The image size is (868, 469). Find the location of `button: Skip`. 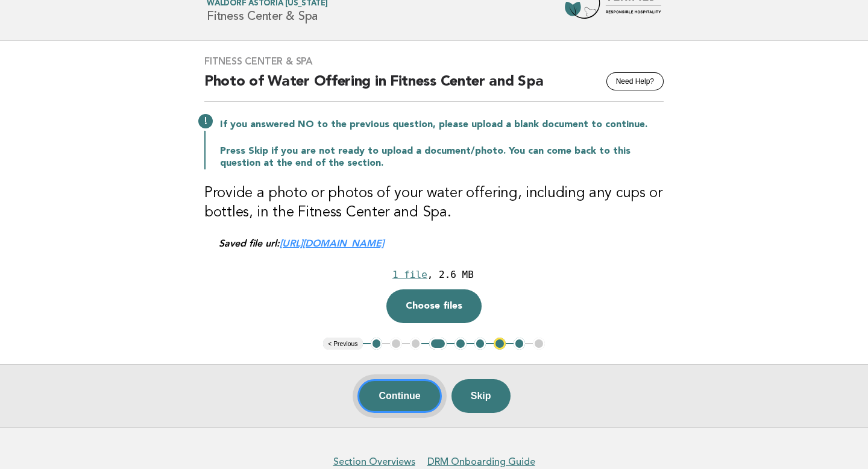

button: Skip is located at coordinates (481, 396).